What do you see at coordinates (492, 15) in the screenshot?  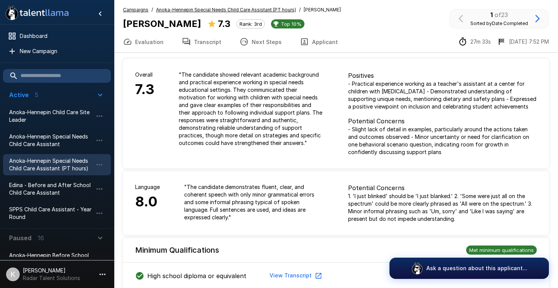 I see `b: 1` at bounding box center [492, 15].